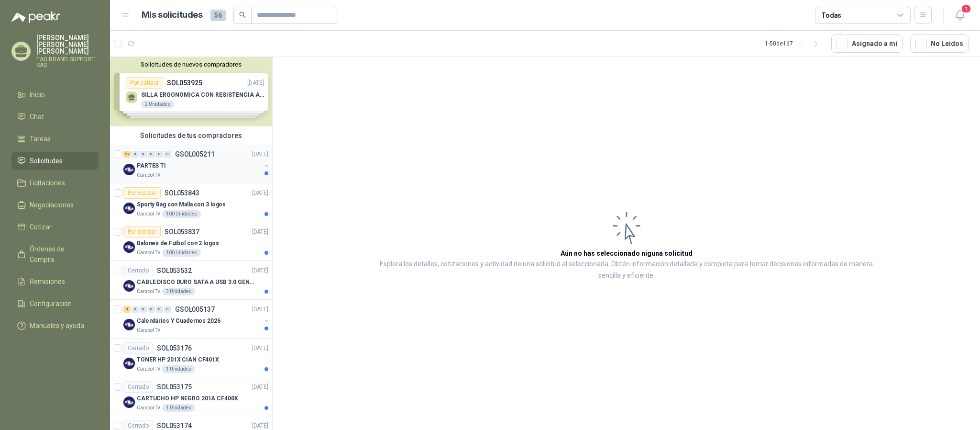 Image resolution: width=980 pixels, height=430 pixels. I want to click on button: Solicitudes de nuevos compradores, so click(191, 64).